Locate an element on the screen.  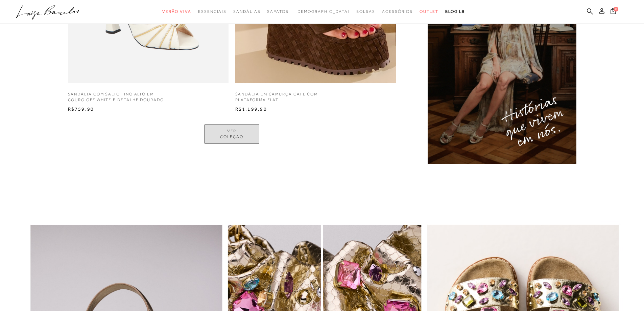
a: VER COLEÇÃO is located at coordinates (232, 134).